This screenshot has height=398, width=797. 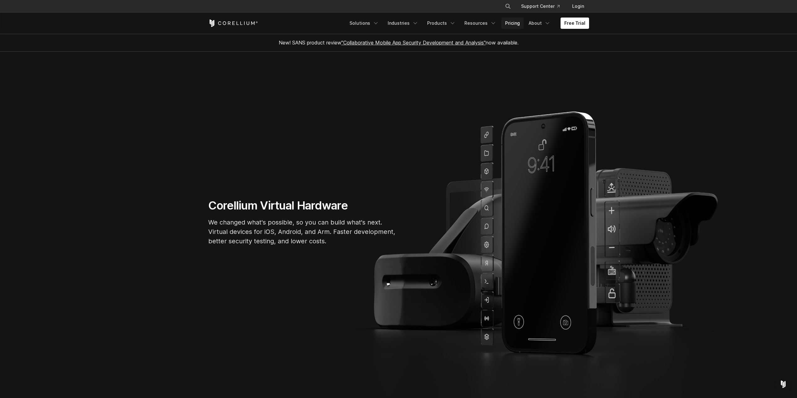 I want to click on p: We changed what's possible, so you can build what's next. Virtual devices for iOS, Android, and A..., so click(x=302, y=232).